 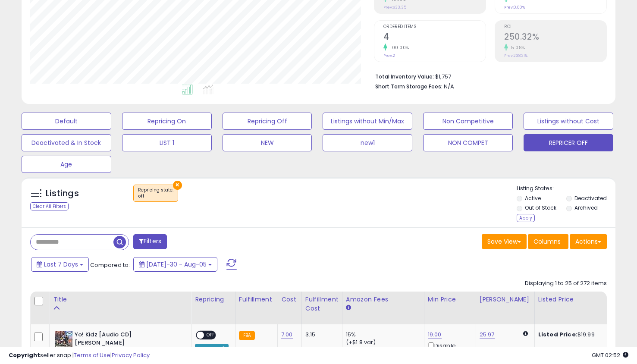 What do you see at coordinates (434, 38) in the screenshot?
I see `h2: 4` at bounding box center [434, 38].